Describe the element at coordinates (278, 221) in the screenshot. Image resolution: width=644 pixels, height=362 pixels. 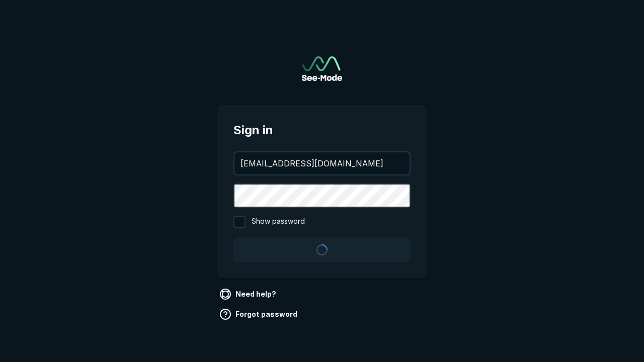
I see `span: Show password` at that location.